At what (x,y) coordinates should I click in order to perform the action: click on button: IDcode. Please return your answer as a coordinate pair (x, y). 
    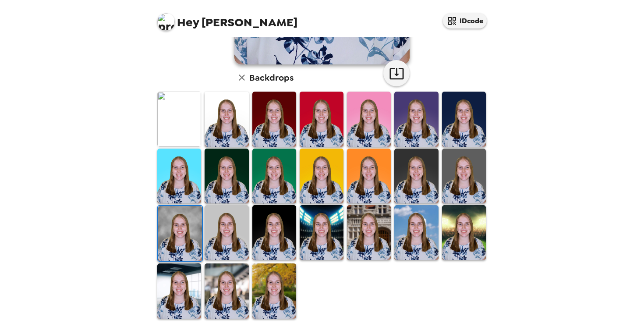
    Looking at the image, I should click on (465, 20).